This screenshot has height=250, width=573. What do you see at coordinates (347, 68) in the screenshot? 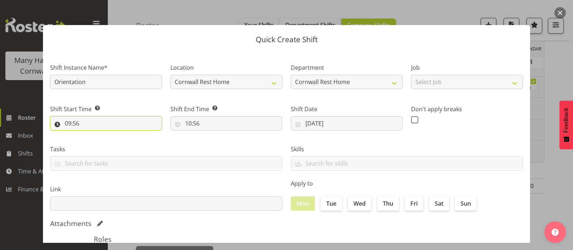
I see `label: Department` at bounding box center [347, 68].